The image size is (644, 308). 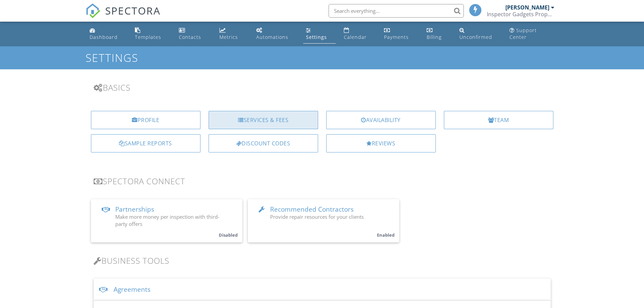 I want to click on div: Calendar, so click(x=356, y=37).